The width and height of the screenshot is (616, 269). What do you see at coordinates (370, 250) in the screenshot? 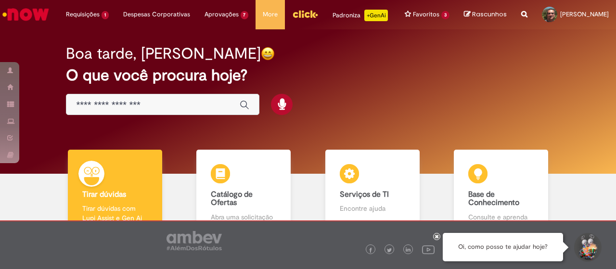
I see `img: logo_footer_facebook.png` at bounding box center [370, 250].